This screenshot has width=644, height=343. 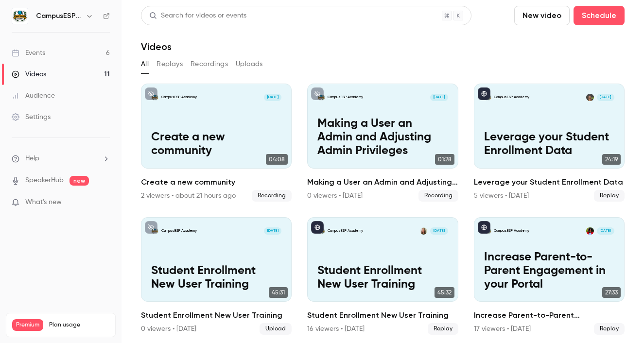 What do you see at coordinates (209, 64) in the screenshot?
I see `button: Recordings` at bounding box center [209, 64].